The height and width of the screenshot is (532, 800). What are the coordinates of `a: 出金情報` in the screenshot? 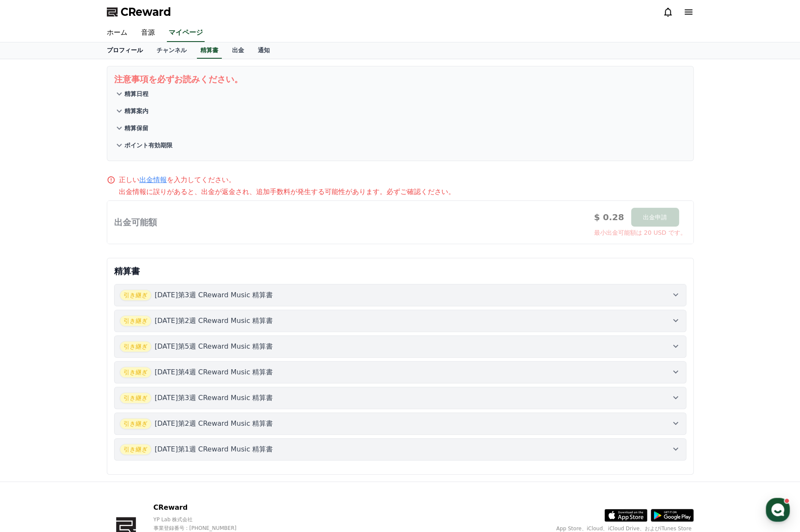 It's located at (153, 180).